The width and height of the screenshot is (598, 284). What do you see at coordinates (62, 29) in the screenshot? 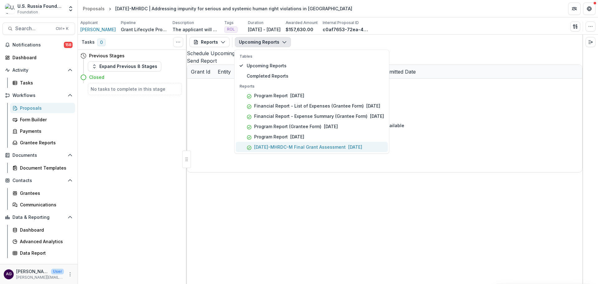
I see `div: Ctrl + K` at bounding box center [62, 29].